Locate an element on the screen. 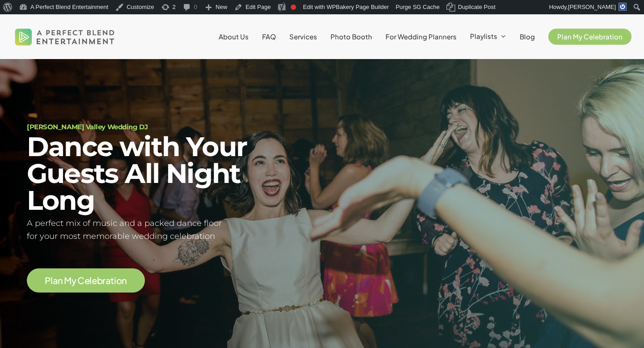  h5: A perfect mix of music and a packed dance floor for your most memorable wedding celebration is located at coordinates (168, 230).